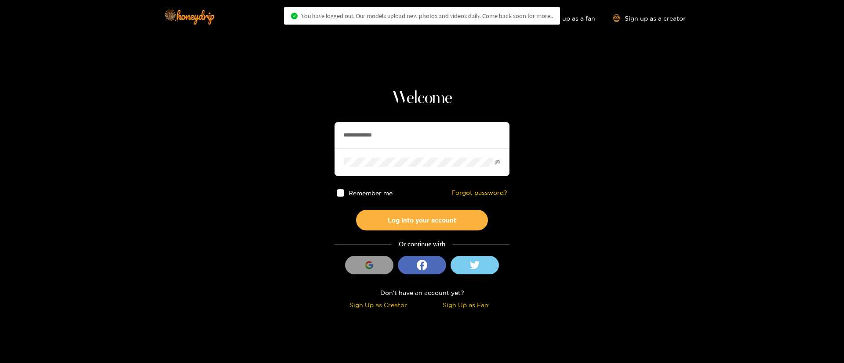  Describe the element at coordinates (565, 18) in the screenshot. I see `a: Sign up as a fan` at that location.